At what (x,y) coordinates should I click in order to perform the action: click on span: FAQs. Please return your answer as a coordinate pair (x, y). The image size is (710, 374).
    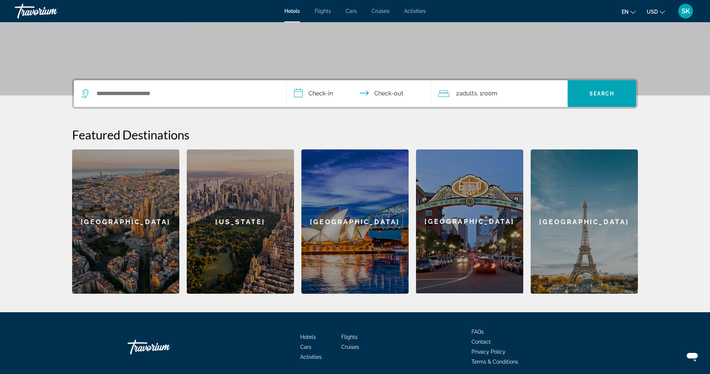
    Looking at the image, I should click on (478, 332).